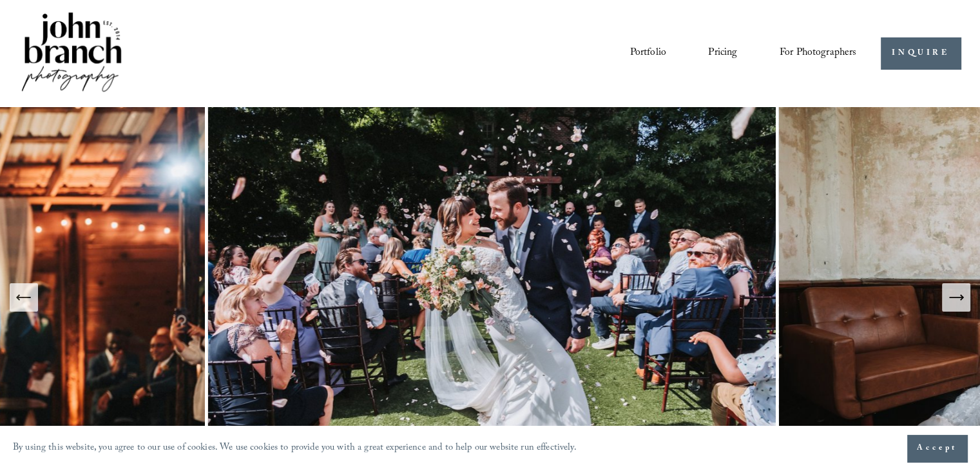 This screenshot has height=471, width=980. Describe the element at coordinates (921, 53) in the screenshot. I see `a: INQUIRE` at that location.